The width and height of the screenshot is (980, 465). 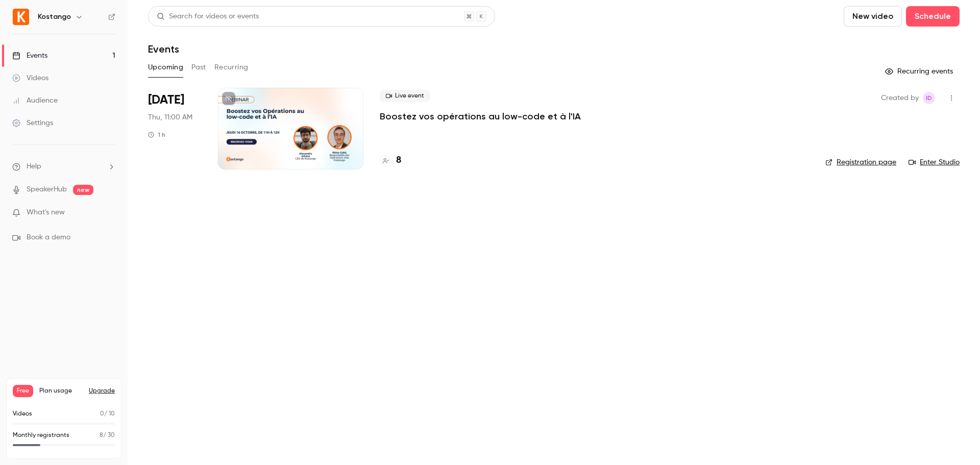 What do you see at coordinates (873, 16) in the screenshot?
I see `button: New video` at bounding box center [873, 16].